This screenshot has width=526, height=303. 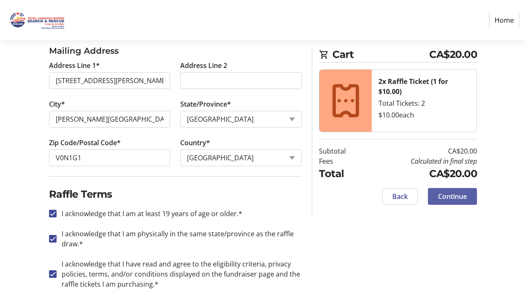 I want to click on td: Total, so click(x=342, y=174).